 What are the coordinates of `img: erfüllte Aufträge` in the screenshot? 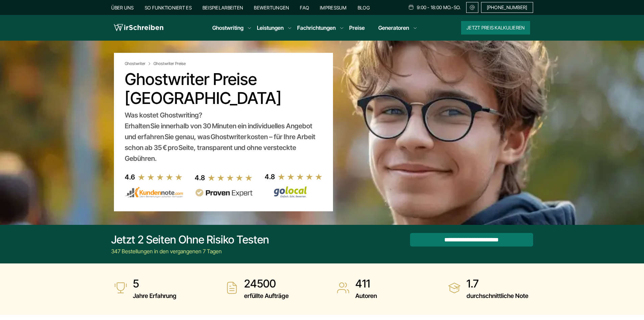 It's located at (232, 288).